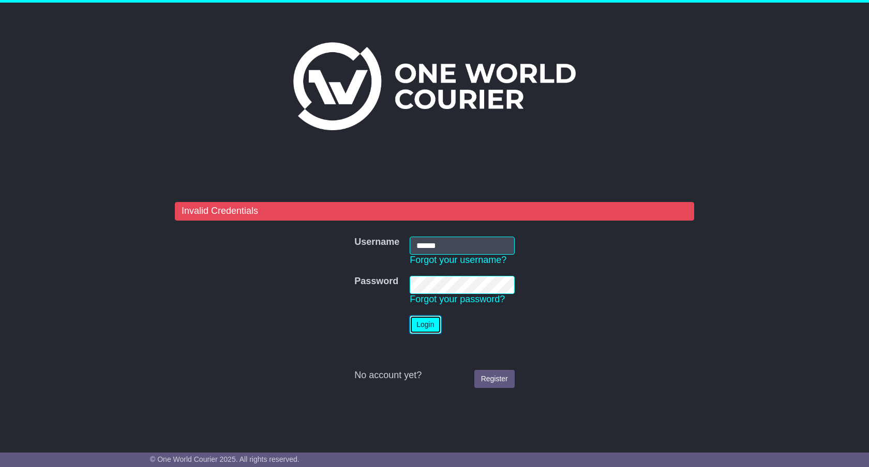 Image resolution: width=869 pixels, height=467 pixels. What do you see at coordinates (425, 325) in the screenshot?
I see `button: Login` at bounding box center [425, 325].